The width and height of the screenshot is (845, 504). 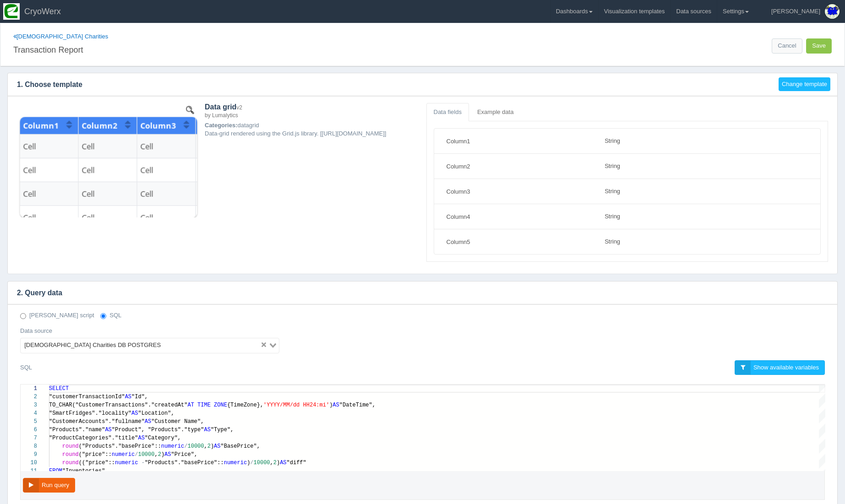 I want to click on span: ZONE, so click(x=221, y=405).